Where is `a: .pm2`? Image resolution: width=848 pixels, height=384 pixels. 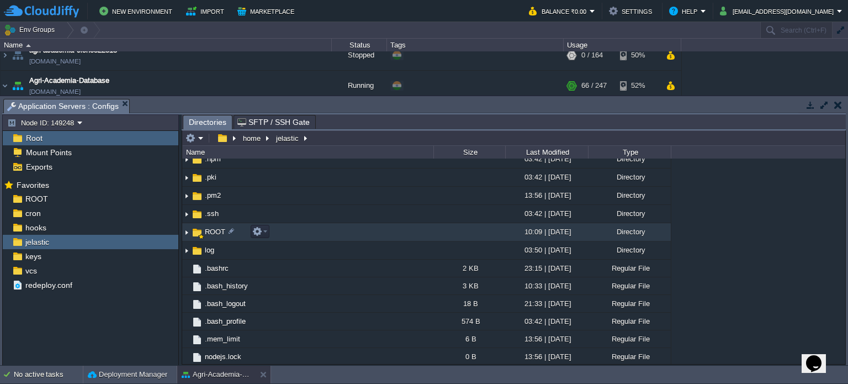
a: .pm2 is located at coordinates (213, 195).